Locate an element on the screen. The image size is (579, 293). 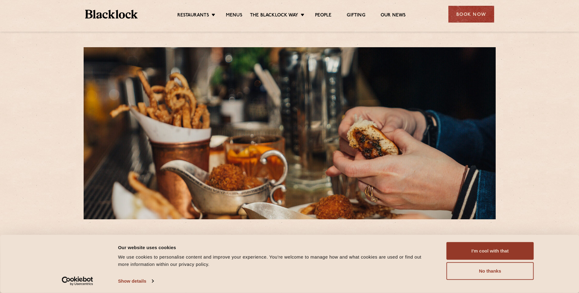
a: The Blacklock Way is located at coordinates (274, 16).